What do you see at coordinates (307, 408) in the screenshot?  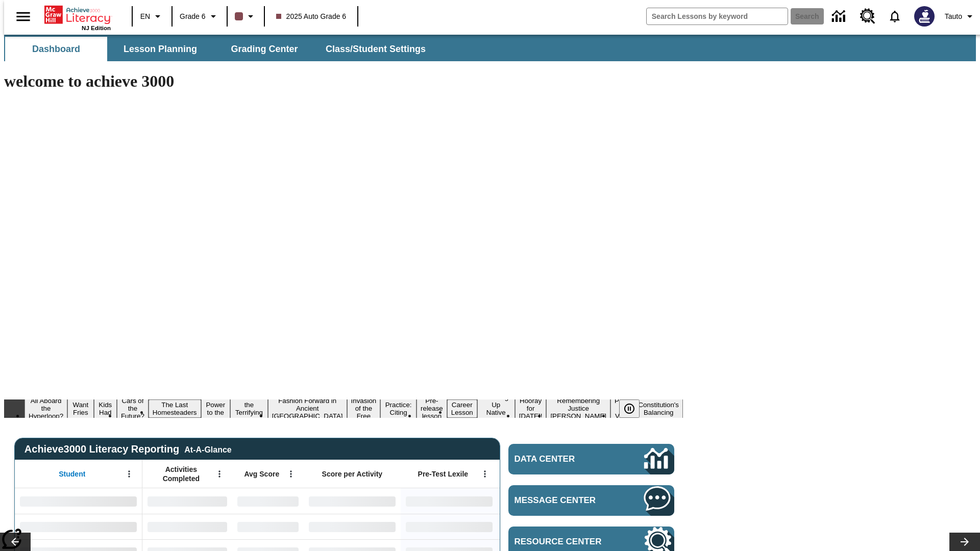 I see `button: Slide 8 Fashion Forward in Ancient Rome` at bounding box center [307, 408].